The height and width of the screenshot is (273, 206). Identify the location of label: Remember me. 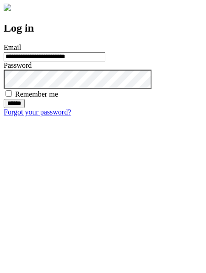
(37, 94).